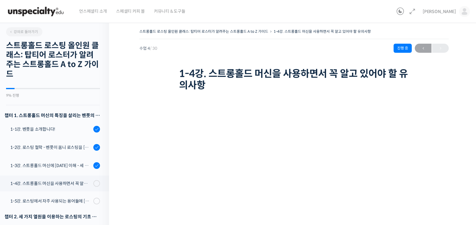  Describe the element at coordinates (322, 31) in the screenshot. I see `a: 1-4강. 스트롱홀드 머신을 사용하면서 꼭 알고 있어야 할 유의사항` at that location.